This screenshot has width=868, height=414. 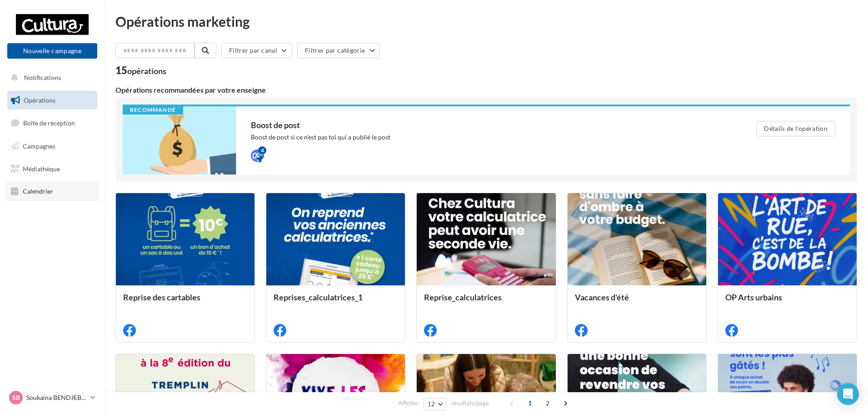 What do you see at coordinates (486, 90) in the screenshot?
I see `div: Opérations recommandées par votre enseigne` at bounding box center [486, 90].